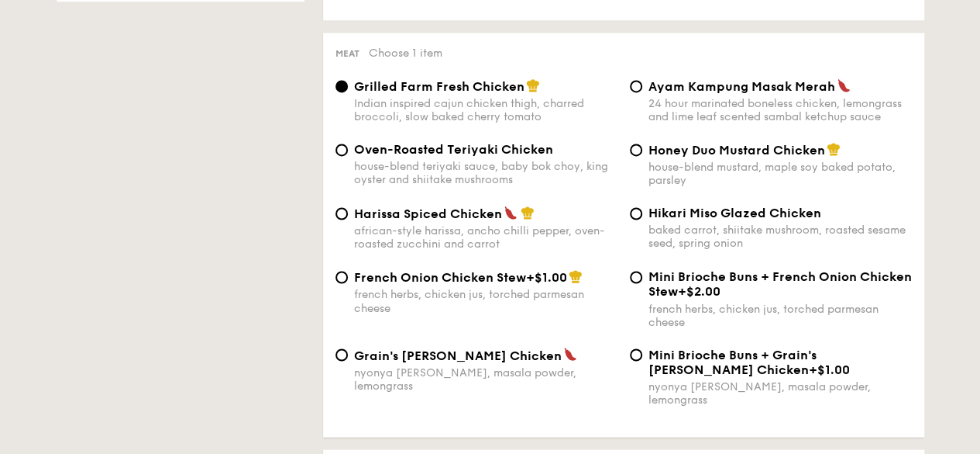 The width and height of the screenshot is (980, 454). Describe the element at coordinates (486, 110) in the screenshot. I see `div: Indian inspired cajun chicken thigh, charred broccoli, slow baked cherry tomato` at that location.